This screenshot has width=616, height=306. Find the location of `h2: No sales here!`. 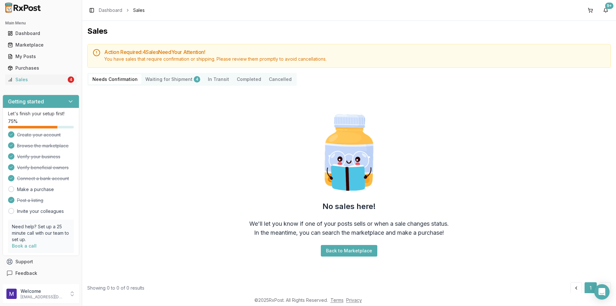

h2: No sales here! is located at coordinates (349, 206).